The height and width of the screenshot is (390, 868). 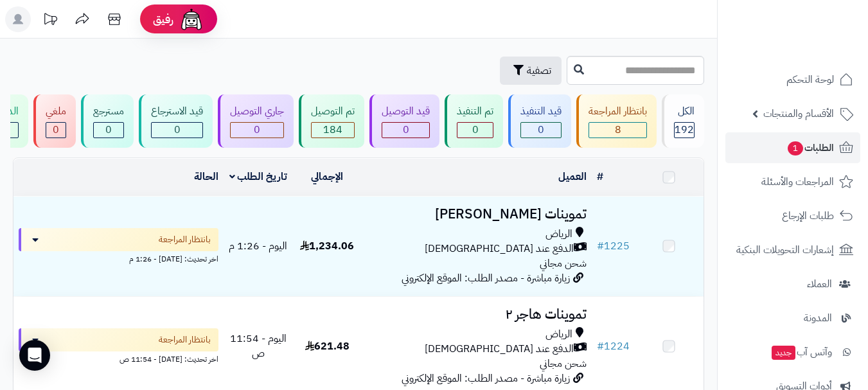 I want to click on span: لوحة التحكم, so click(x=810, y=80).